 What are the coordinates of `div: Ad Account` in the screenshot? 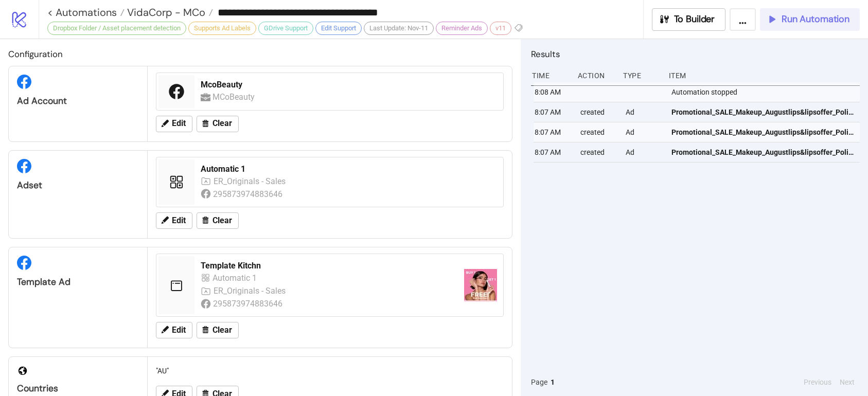 It's located at (77, 101).